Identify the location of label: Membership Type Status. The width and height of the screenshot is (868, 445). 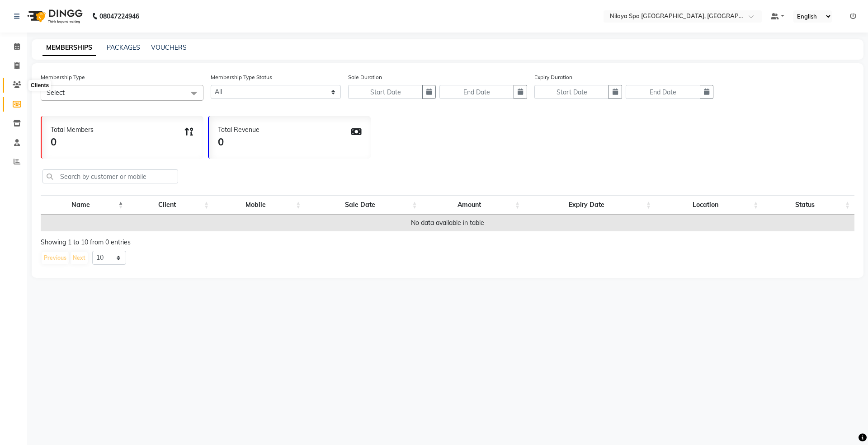
(241, 77).